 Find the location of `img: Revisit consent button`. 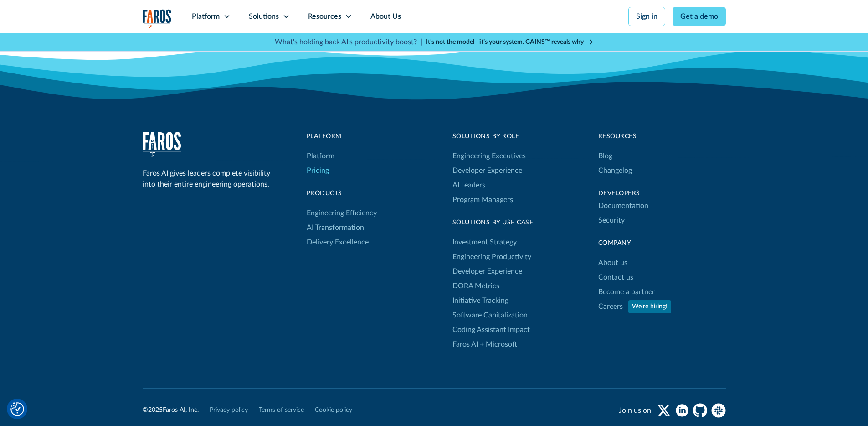

img: Revisit consent button is located at coordinates (17, 409).